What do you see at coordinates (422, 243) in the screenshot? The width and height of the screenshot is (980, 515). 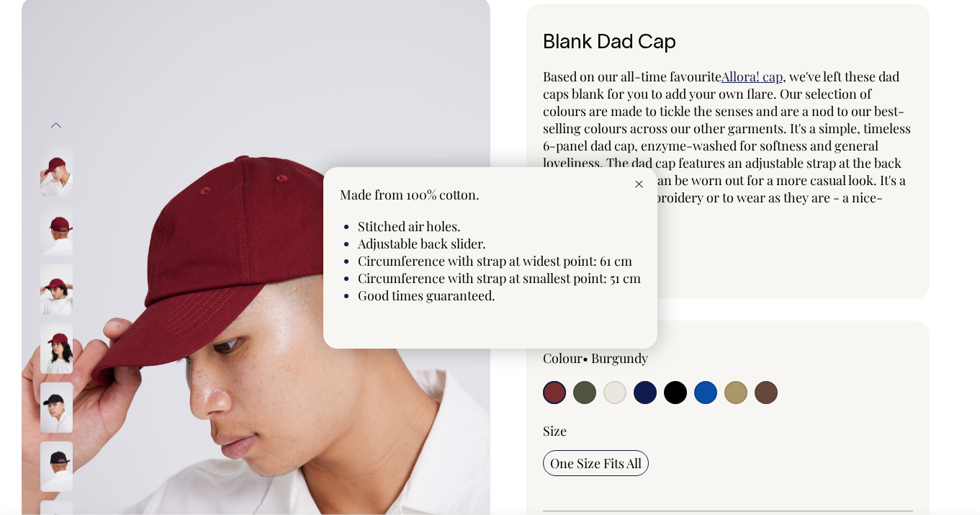 I see `span: Adjustable back slider.` at bounding box center [422, 243].